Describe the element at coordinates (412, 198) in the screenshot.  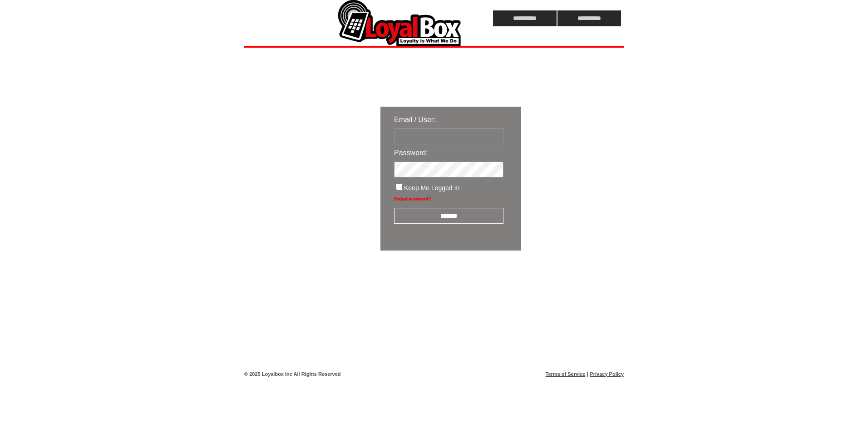
I see `a: Forgot password?` at that location.